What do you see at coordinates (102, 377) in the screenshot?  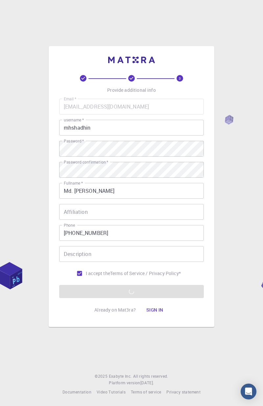 I see `span: © 2025` at bounding box center [102, 377].